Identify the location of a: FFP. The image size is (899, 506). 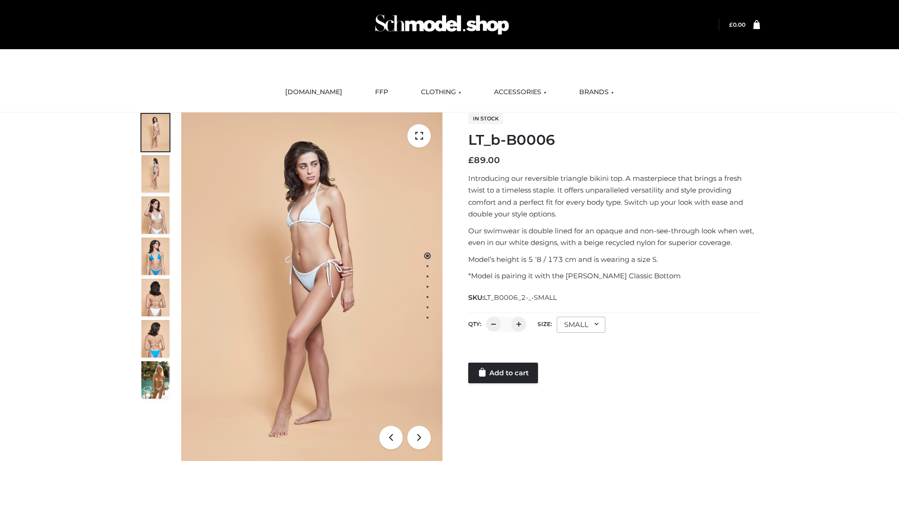
(382, 92).